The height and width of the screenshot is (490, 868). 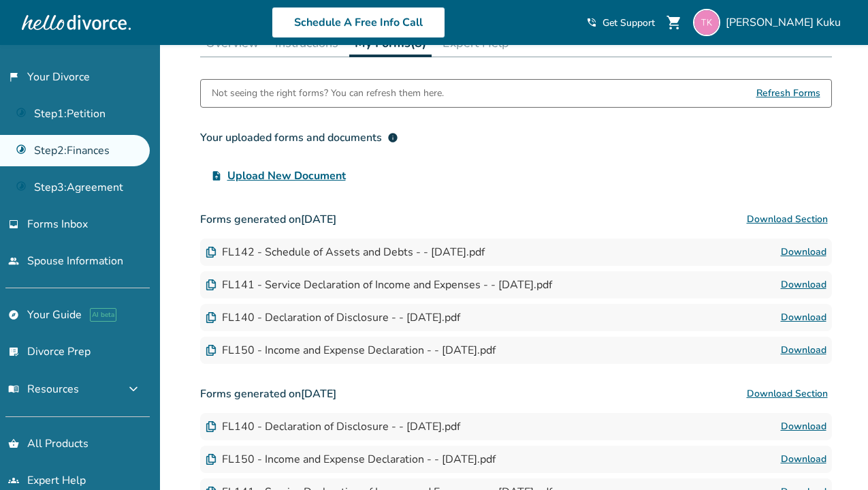 I want to click on span: explore, so click(x=13, y=315).